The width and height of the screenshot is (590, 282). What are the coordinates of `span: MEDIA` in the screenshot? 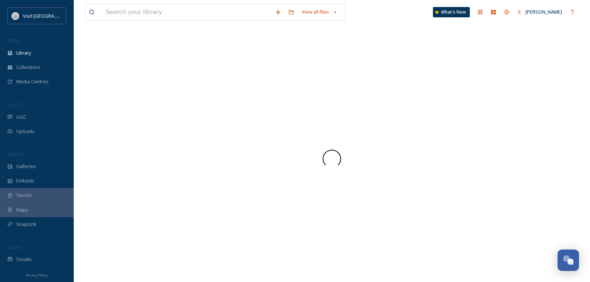 It's located at (14, 41).